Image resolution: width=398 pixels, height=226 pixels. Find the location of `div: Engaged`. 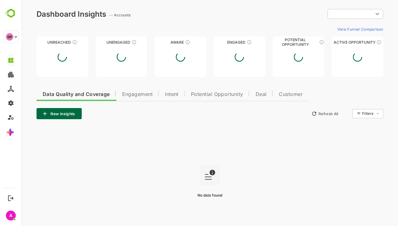

div: Engaged is located at coordinates (218, 42).